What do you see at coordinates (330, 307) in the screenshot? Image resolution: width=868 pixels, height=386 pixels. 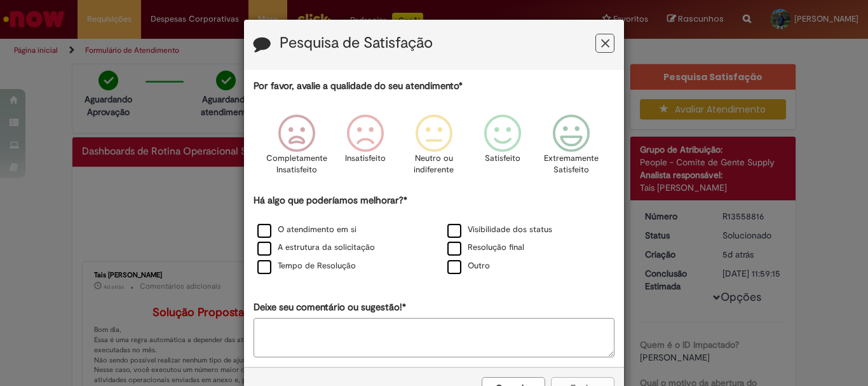 I see `label: Deixe seu comentário ou sugestão!*` at bounding box center [330, 307].